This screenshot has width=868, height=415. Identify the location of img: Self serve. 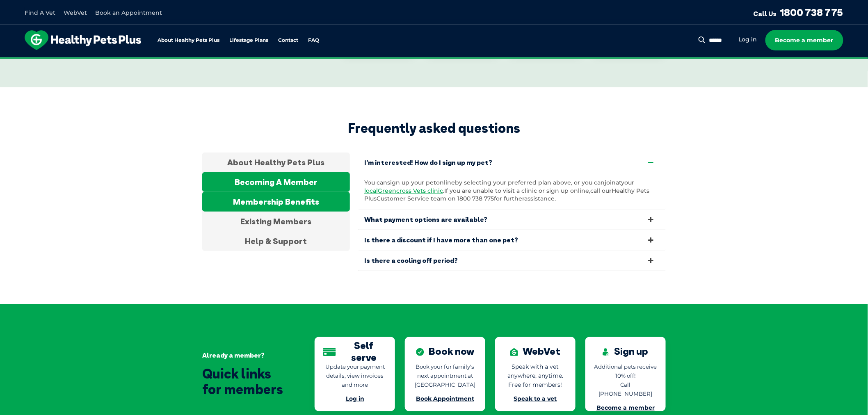
(329, 353).